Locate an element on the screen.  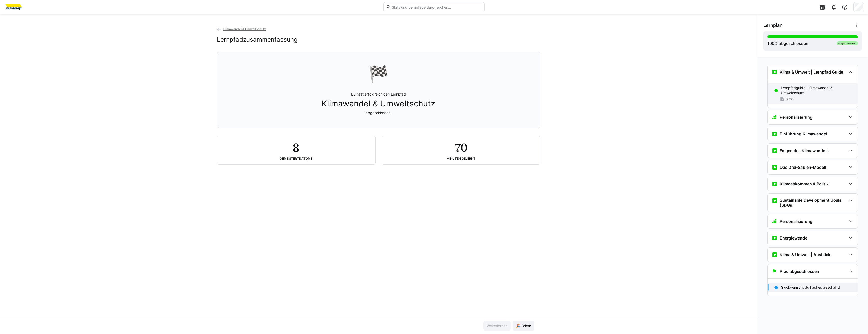
h3: Folgen des Klimawandels is located at coordinates (804, 150).